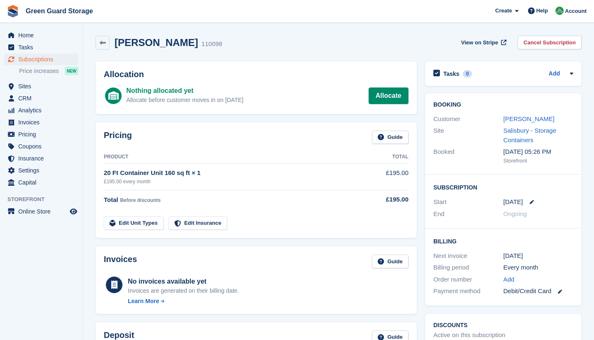  I want to click on span: Ongoing, so click(515, 214).